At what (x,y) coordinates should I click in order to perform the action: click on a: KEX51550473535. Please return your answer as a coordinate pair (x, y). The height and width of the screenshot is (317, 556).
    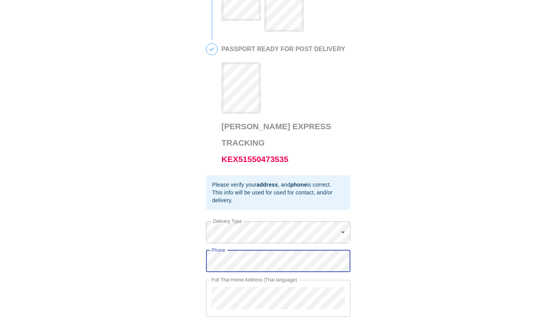
    Looking at the image, I should click on (255, 159).